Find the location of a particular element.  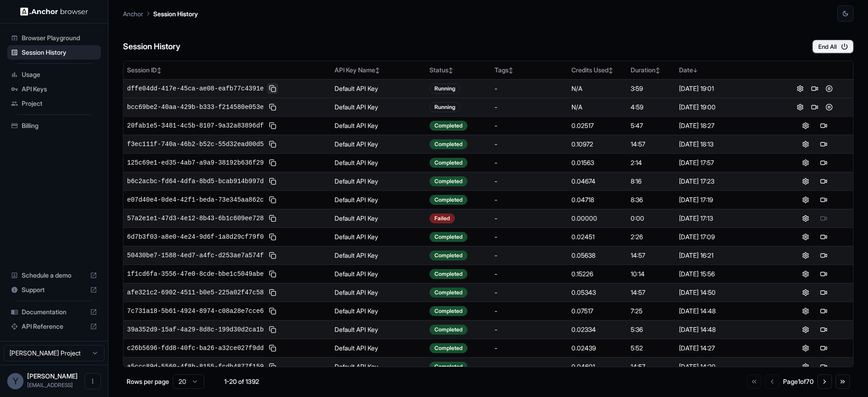

span: Documentation is located at coordinates (54, 312).